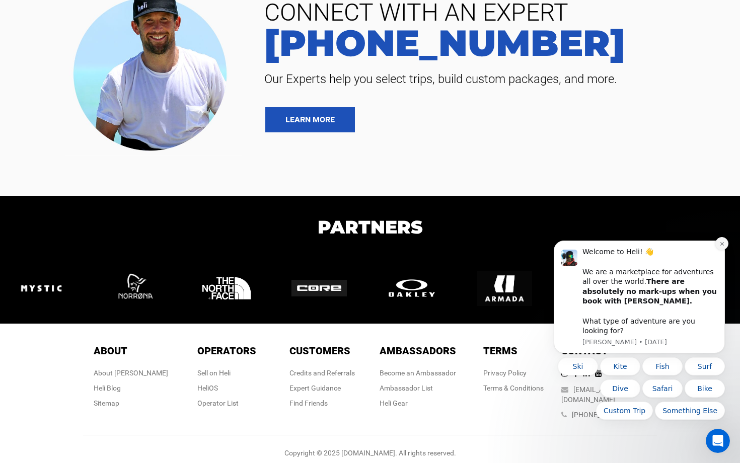 The height and width of the screenshot is (463, 740). What do you see at coordinates (315, 388) in the screenshot?
I see `a: Expert Guidance` at bounding box center [315, 388].